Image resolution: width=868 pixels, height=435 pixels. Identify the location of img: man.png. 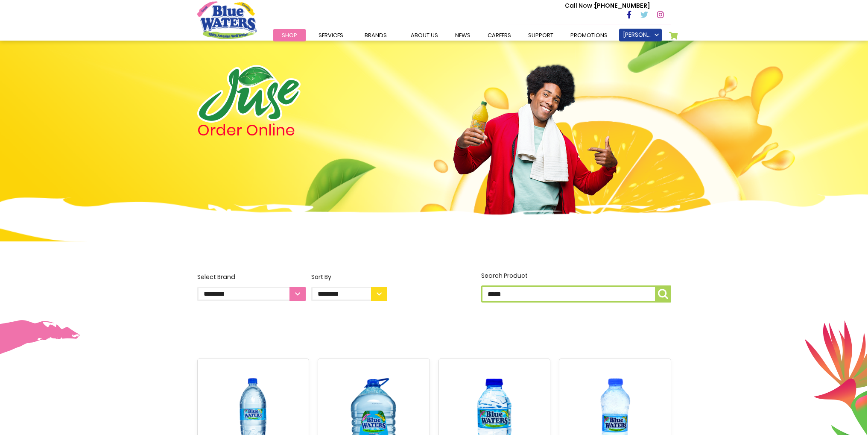
(535, 140).